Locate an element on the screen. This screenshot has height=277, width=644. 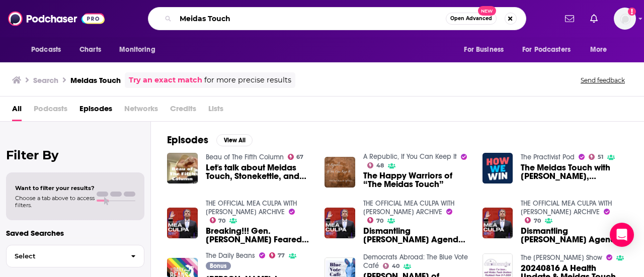
a: 48 is located at coordinates (376, 165).